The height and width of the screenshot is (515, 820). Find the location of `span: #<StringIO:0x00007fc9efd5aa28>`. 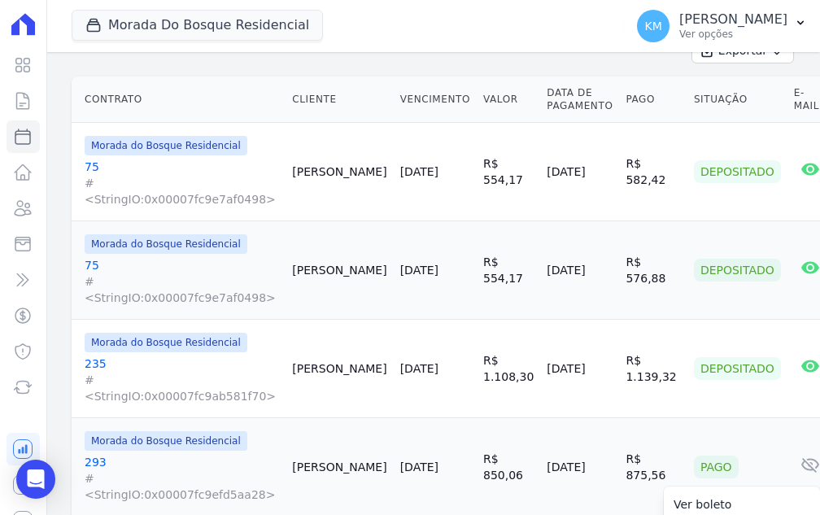

span: #<StringIO:0x00007fc9efd5aa28> is located at coordinates (181, 486).